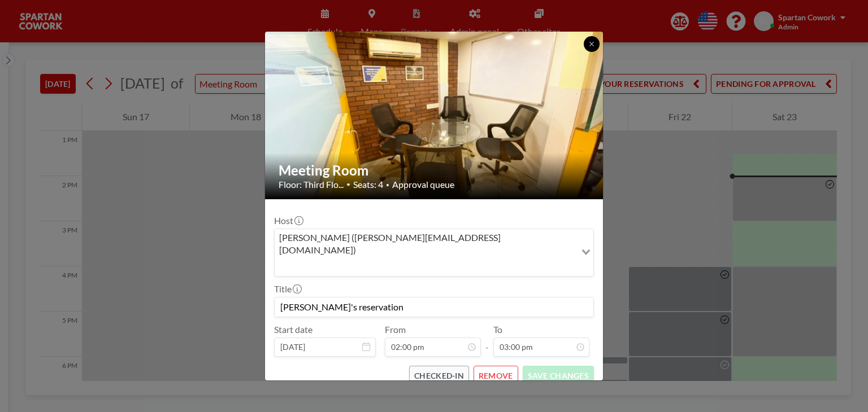 The width and height of the screenshot is (868, 412). What do you see at coordinates (496, 375) in the screenshot?
I see `button: REMOVE` at bounding box center [496, 375].